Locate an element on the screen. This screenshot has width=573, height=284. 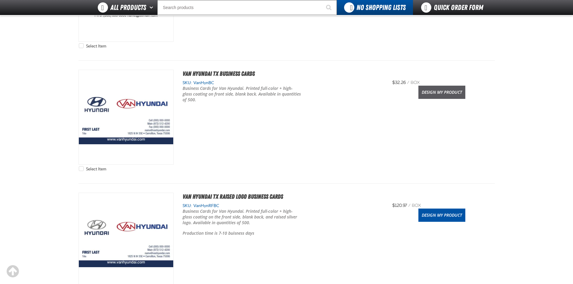
span: VanHynRFBC is located at coordinates (205, 206).